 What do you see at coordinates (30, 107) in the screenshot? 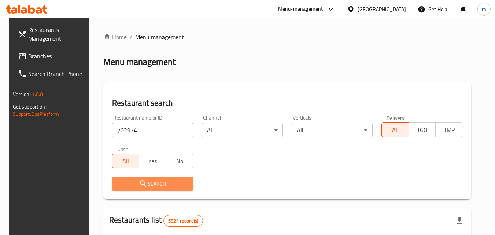
I see `span: Get support on:` at bounding box center [30, 107].